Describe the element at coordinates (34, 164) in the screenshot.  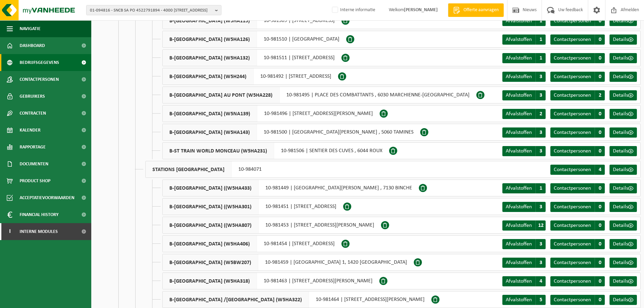
I see `span: Documenten` at that location.